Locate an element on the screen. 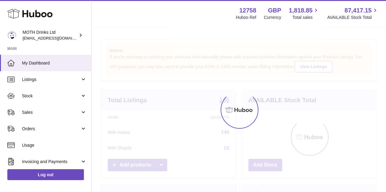 This screenshot has width=386, height=192. span: My Dashboard is located at coordinates (54, 63).